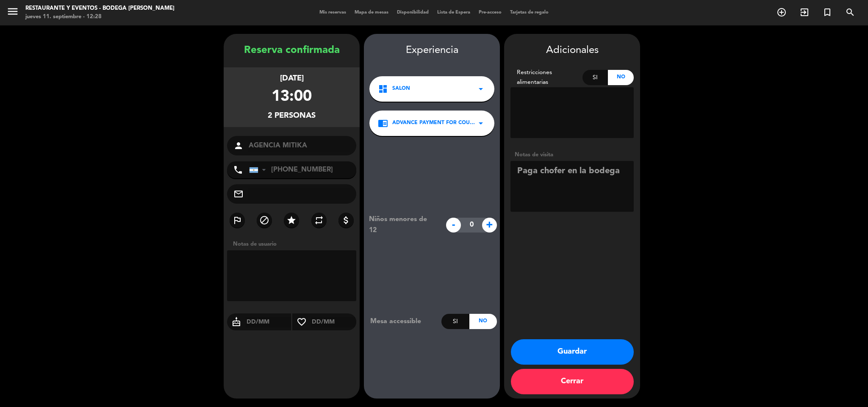 The height and width of the screenshot is (407, 868). What do you see at coordinates (528, 12) in the screenshot?
I see `span: Tarjetas de regalo` at bounding box center [528, 12].